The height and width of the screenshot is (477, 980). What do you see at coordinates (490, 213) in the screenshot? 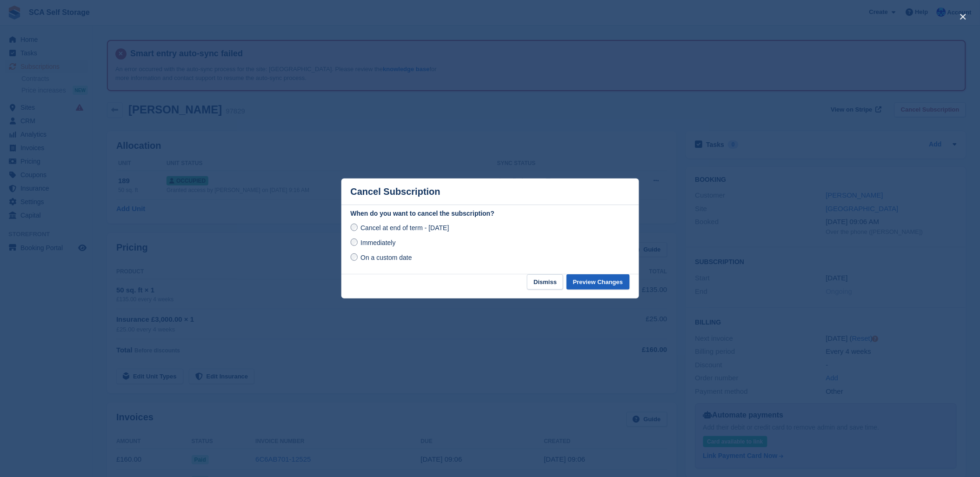
I see `label: When do you want to cancel the subscription?` at bounding box center [490, 213].